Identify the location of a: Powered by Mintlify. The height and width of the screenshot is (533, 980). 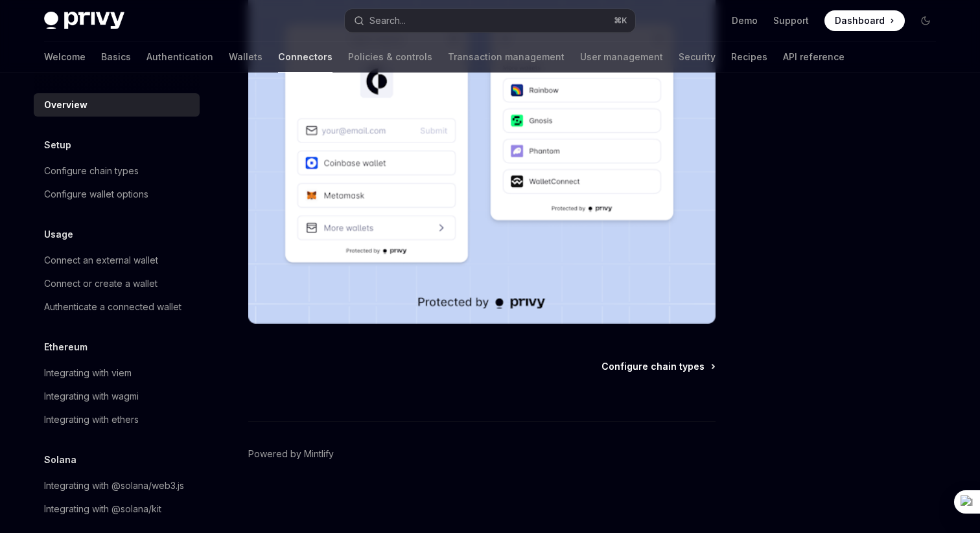
(291, 454).